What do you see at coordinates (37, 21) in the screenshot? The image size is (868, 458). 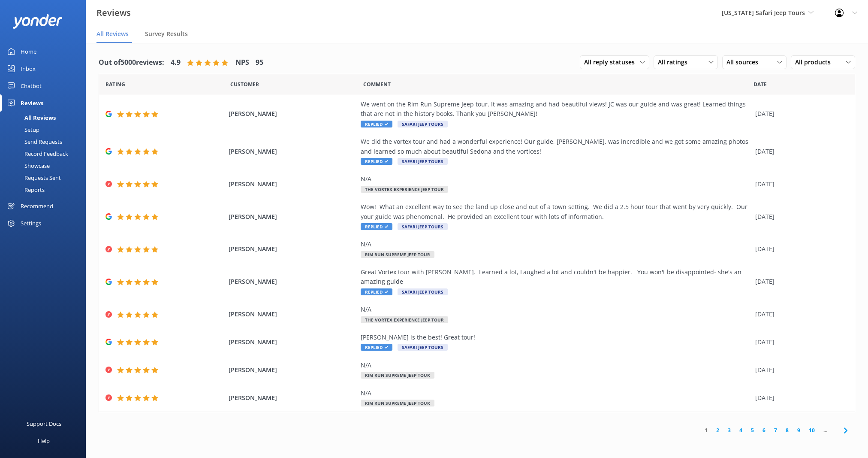 I see `img: yonder-white-logo.png` at bounding box center [37, 21].